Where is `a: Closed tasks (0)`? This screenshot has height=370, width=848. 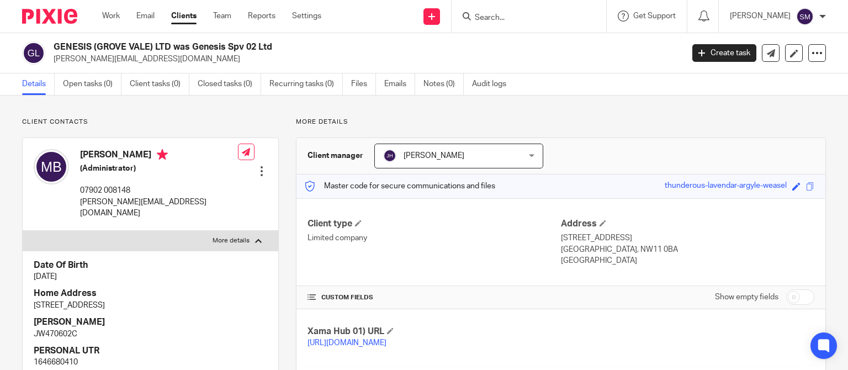 a: Closed tasks (0) is located at coordinates (229, 84).